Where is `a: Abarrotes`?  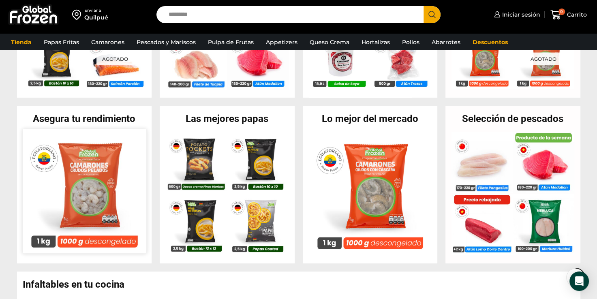 a: Abarrotes is located at coordinates (446, 42).